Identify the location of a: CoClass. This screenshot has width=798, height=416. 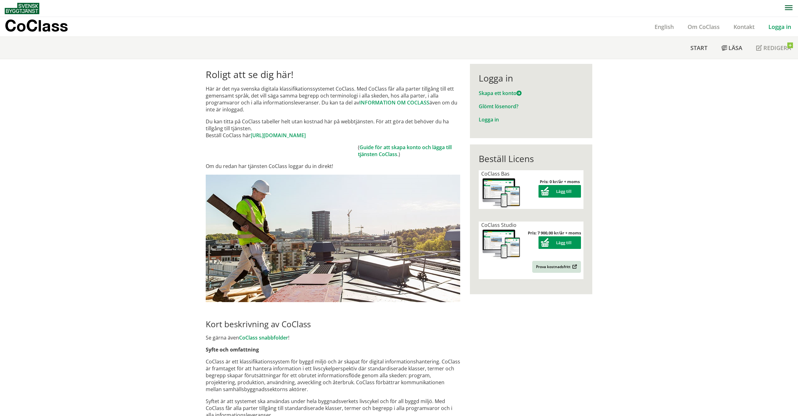
(43, 27).